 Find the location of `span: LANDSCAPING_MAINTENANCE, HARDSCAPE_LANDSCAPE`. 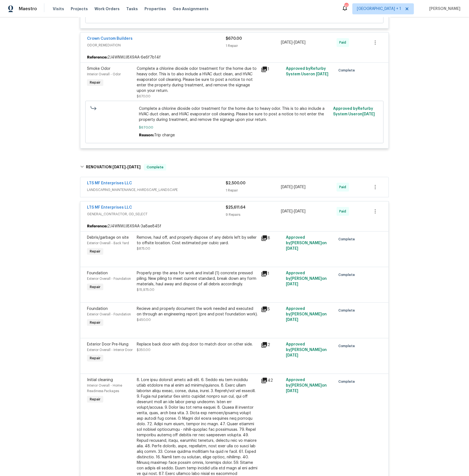

span: LANDSCAPING_MAINTENANCE, HARDSCAPE_LANDSCAPE is located at coordinates (156, 190).